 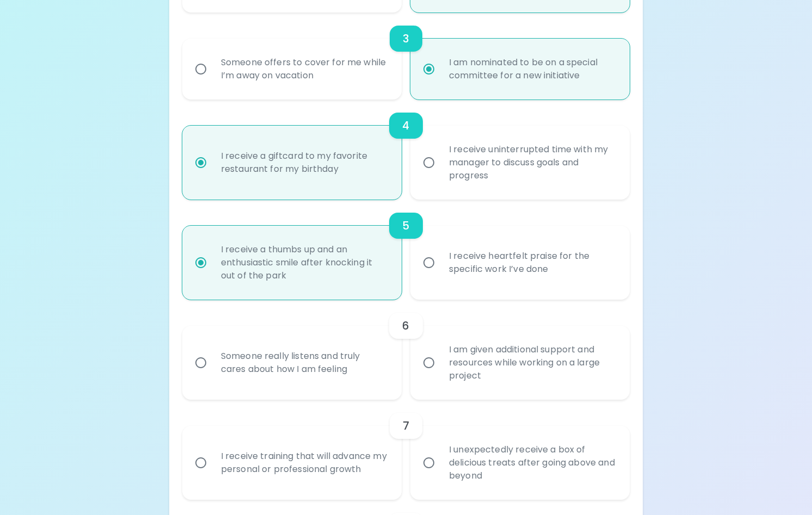 What do you see at coordinates (304, 262) in the screenshot?
I see `div: I receive a thumbs up and an enthusiastic smile after knocking it out of the park` at bounding box center [304, 262].